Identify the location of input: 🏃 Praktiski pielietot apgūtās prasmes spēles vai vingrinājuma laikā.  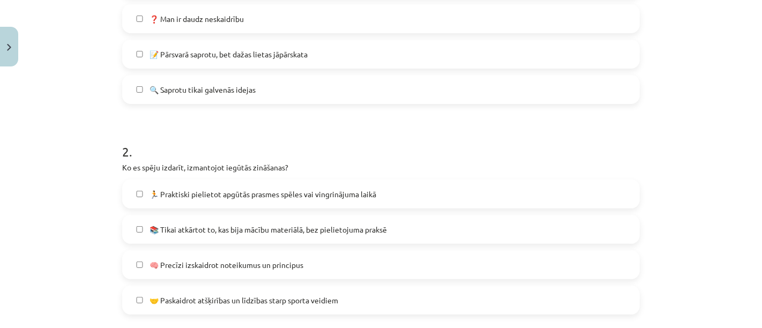
(139, 194).